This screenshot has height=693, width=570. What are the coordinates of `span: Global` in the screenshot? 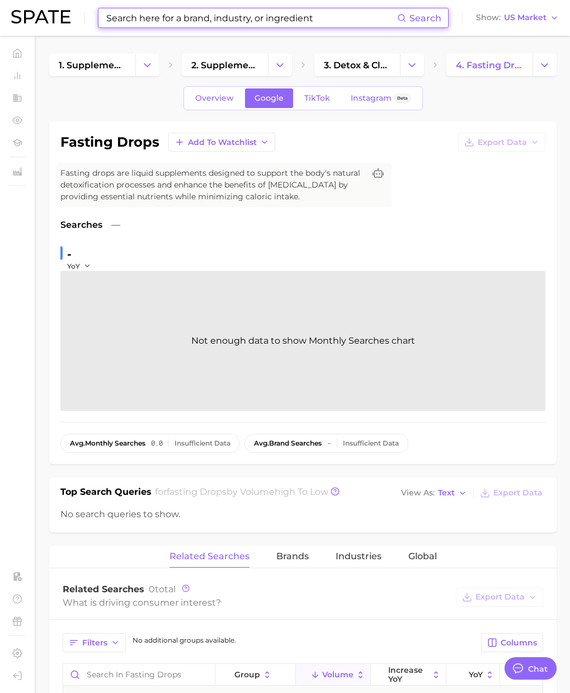 It's located at (422, 556).